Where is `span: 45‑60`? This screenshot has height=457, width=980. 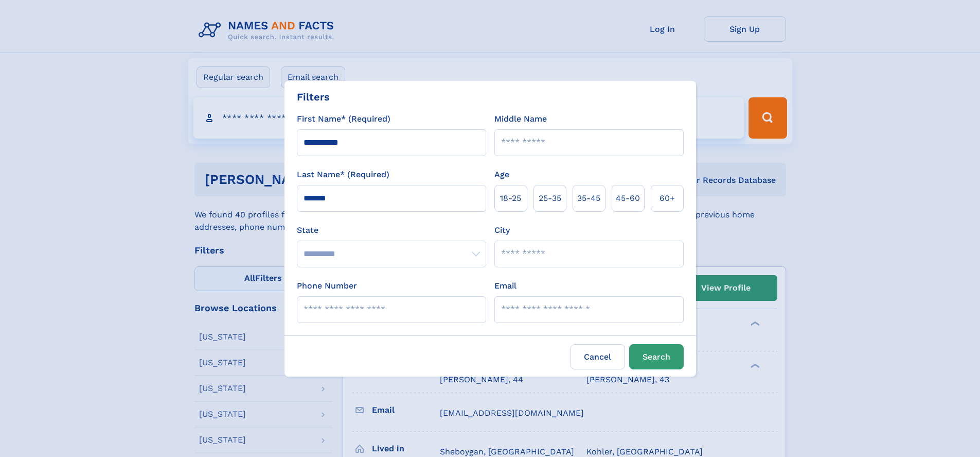 span: 45‑60 is located at coordinates (628, 199).